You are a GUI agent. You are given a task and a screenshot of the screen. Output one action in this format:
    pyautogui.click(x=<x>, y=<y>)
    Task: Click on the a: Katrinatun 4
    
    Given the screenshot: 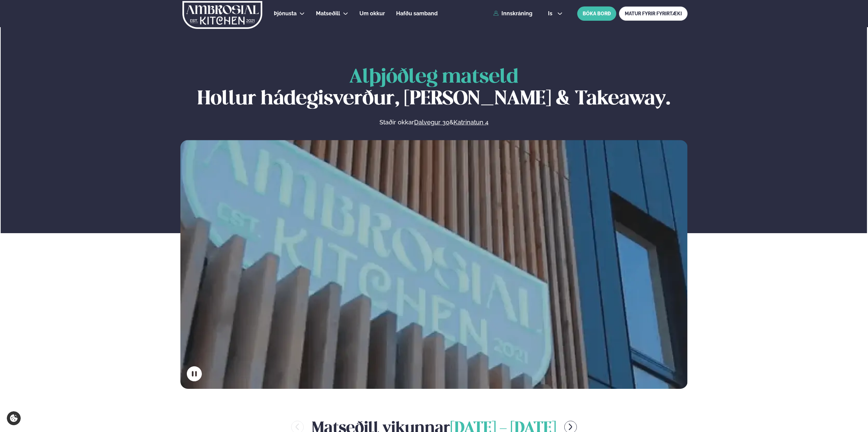 What is the action you would take?
    pyautogui.click(x=471, y=122)
    